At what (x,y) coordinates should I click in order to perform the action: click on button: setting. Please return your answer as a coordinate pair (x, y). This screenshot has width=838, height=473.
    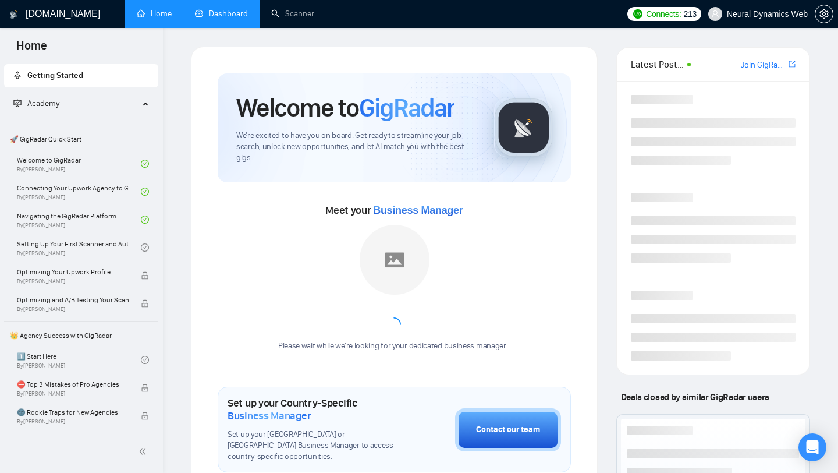
    Looking at the image, I should click on (824, 14).